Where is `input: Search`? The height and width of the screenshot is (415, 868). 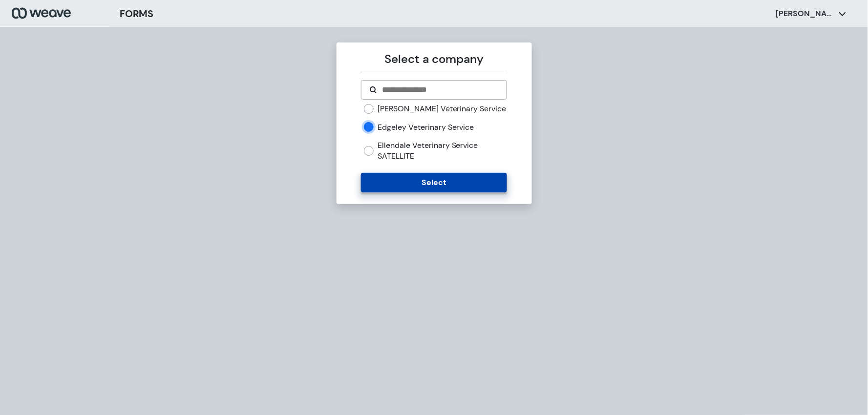 input: Search is located at coordinates (439, 90).